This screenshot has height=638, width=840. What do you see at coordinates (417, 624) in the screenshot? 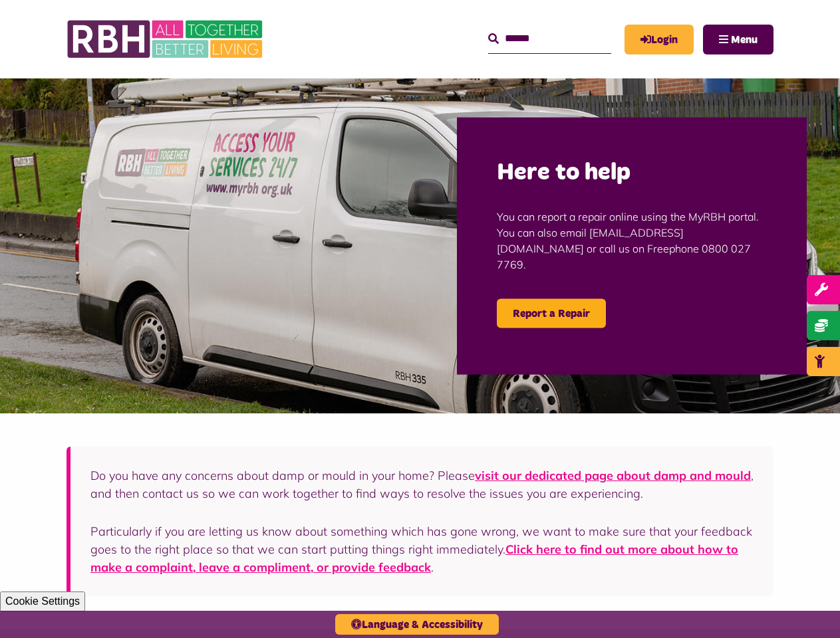
I see `button: Language & Accessibility` at bounding box center [417, 624].